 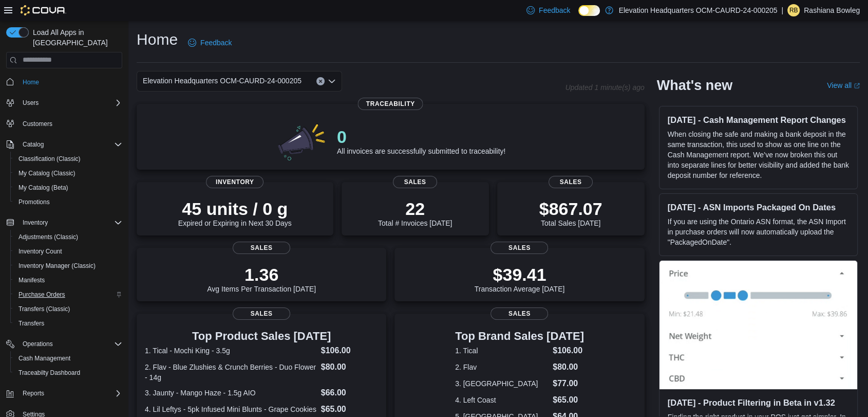 I want to click on dd: $77.00, so click(x=568, y=383).